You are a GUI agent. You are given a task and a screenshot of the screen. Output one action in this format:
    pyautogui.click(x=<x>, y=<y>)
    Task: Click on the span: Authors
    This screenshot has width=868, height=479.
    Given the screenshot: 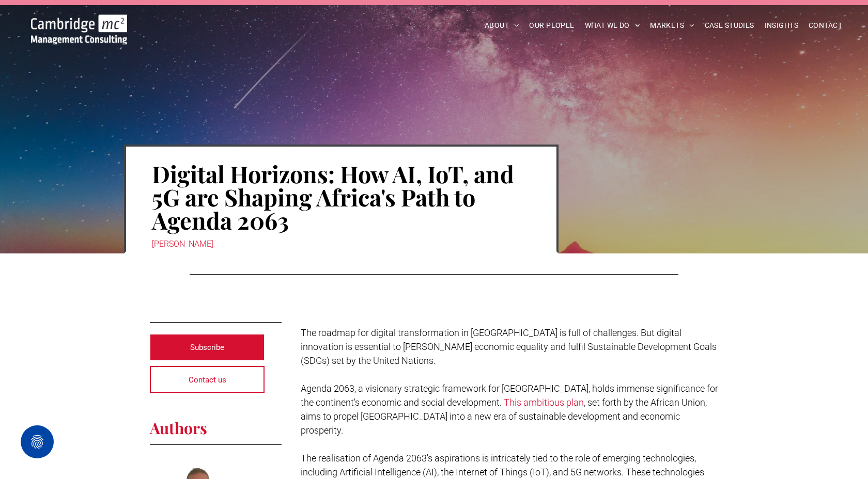 What is the action you would take?
    pyautogui.click(x=178, y=428)
    